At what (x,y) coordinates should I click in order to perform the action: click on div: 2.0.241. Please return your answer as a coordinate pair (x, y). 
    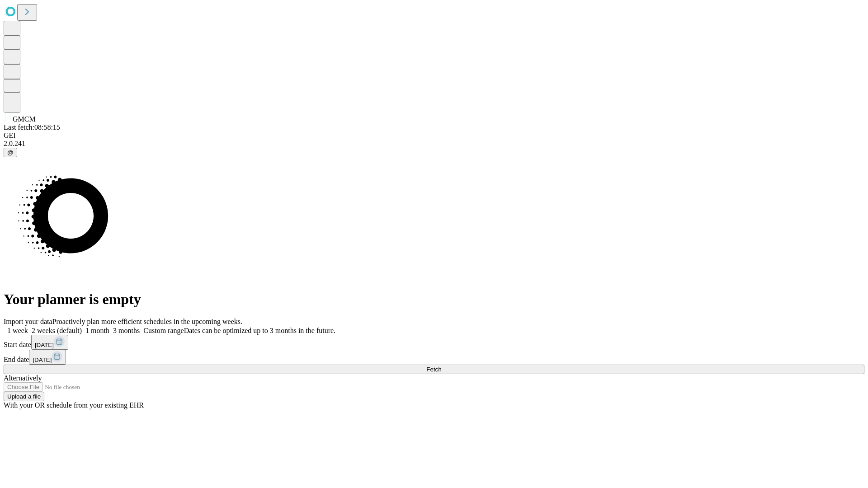
    Looking at the image, I should click on (434, 144).